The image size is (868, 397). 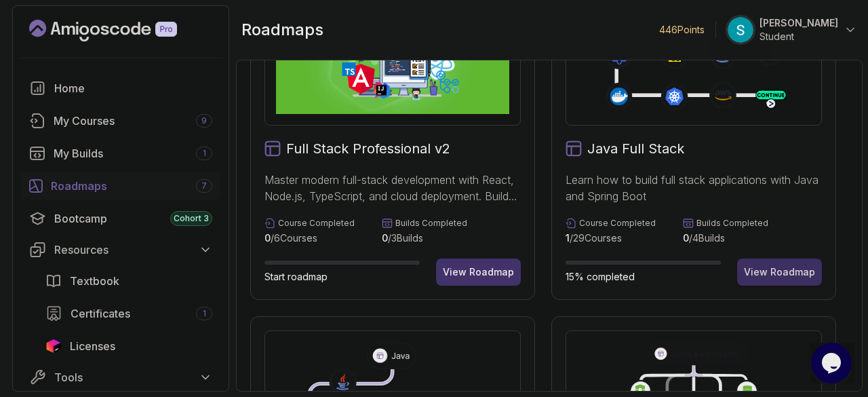 I want to click on a: home, so click(x=121, y=88).